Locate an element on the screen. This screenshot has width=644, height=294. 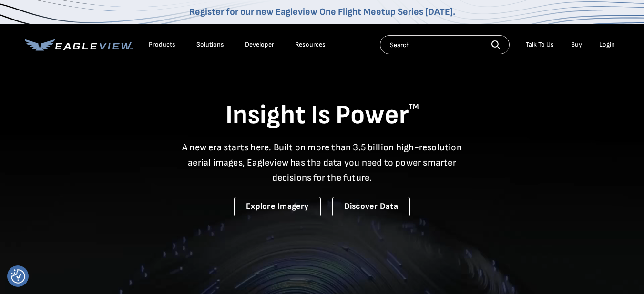
a: Explore Imagery is located at coordinates (277, 206).